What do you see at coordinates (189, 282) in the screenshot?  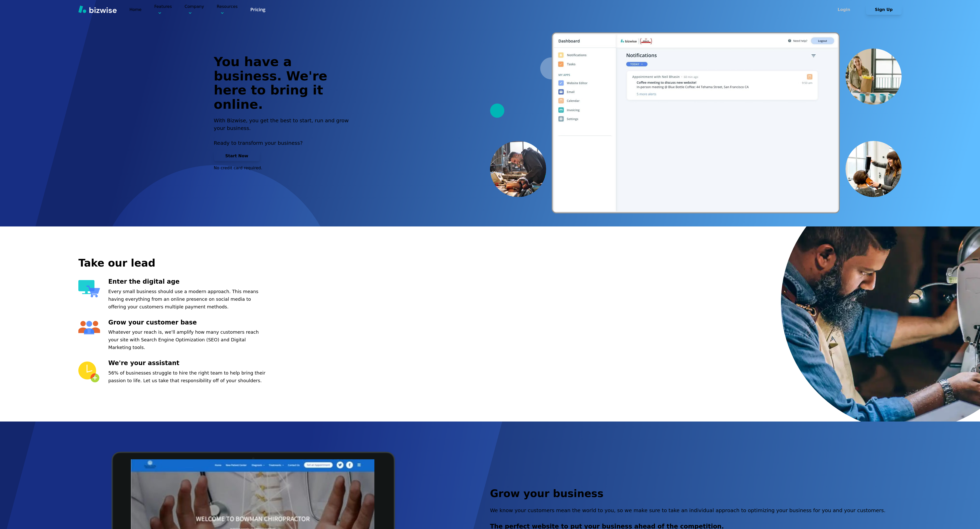 I see `h3: Enter the digital age` at bounding box center [189, 282].